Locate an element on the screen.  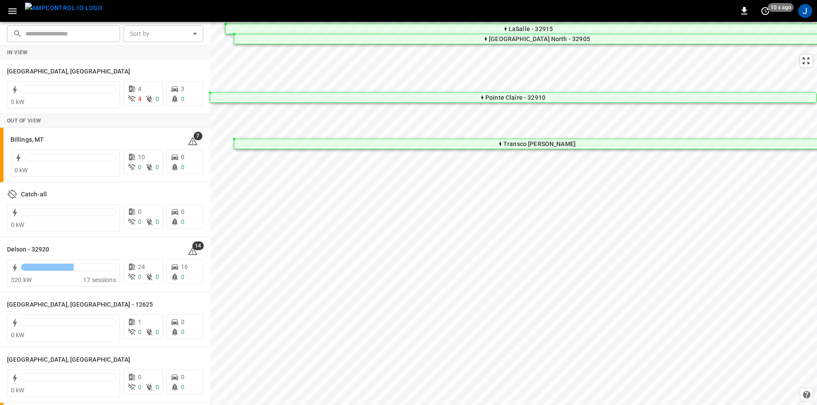
span: 10 is located at coordinates (141, 157).